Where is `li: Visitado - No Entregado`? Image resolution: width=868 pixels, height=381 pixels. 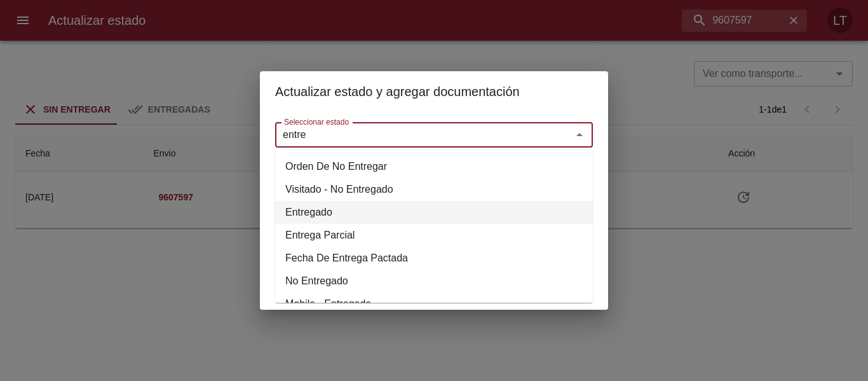
li: Visitado - No Entregado is located at coordinates (434, 190).